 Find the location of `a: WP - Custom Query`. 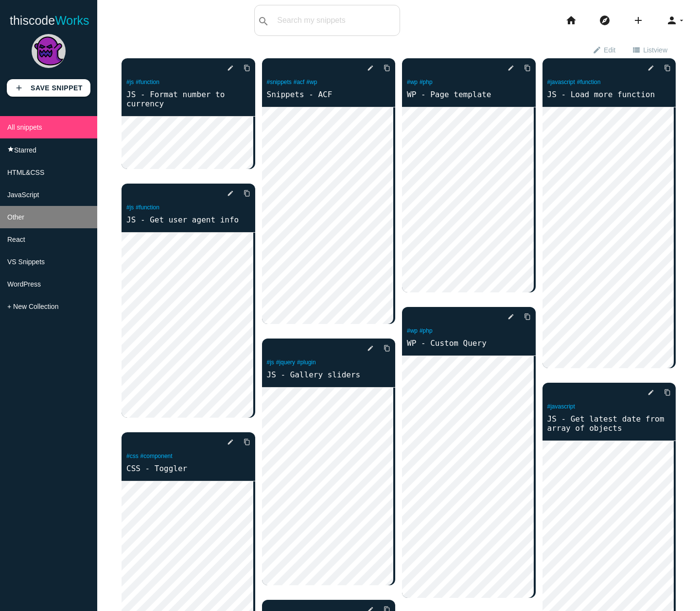

a: WP - Custom Query is located at coordinates (469, 343).